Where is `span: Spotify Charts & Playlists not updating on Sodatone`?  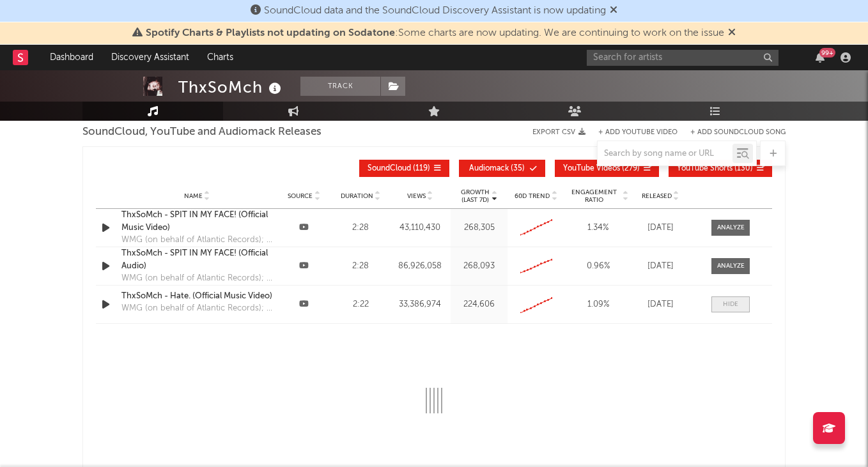 span: Spotify Charts & Playlists not updating on Sodatone is located at coordinates (271, 33).